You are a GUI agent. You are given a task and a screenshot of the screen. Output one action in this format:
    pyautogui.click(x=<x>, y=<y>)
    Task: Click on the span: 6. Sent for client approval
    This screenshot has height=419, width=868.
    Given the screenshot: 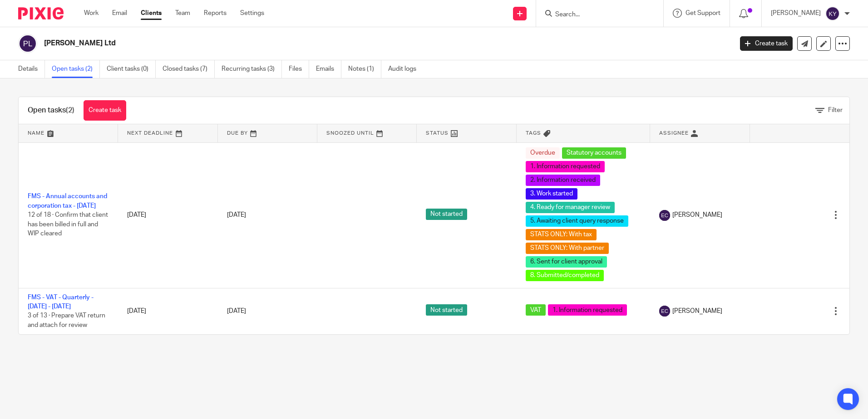 What is the action you would take?
    pyautogui.click(x=567, y=262)
    